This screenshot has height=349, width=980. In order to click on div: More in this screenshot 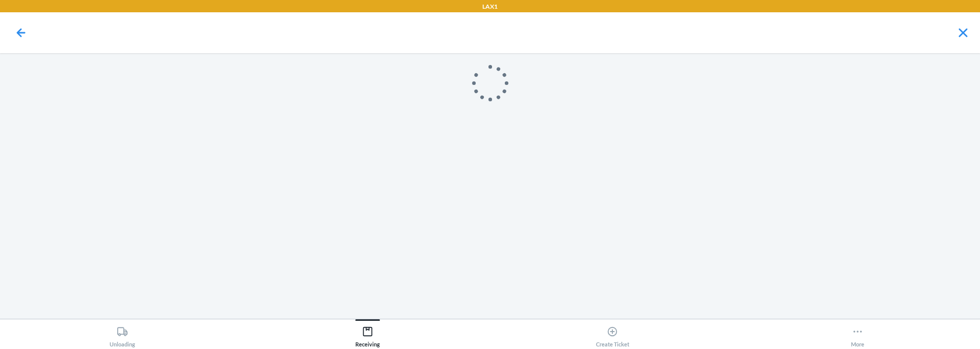, I will do `click(857, 335)`.